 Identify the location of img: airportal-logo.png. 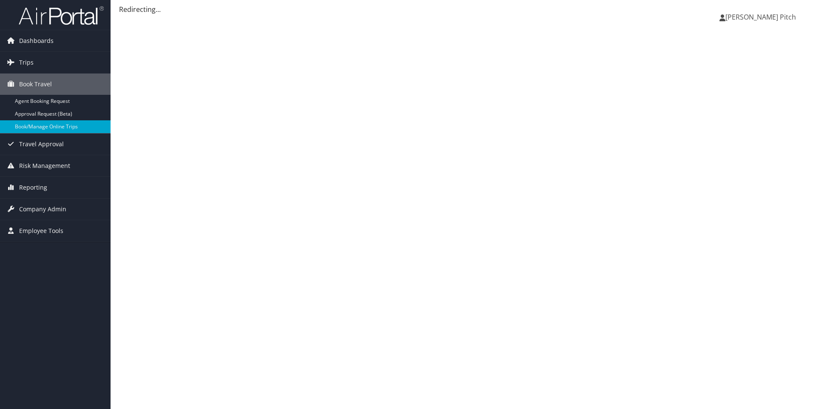
(61, 15).